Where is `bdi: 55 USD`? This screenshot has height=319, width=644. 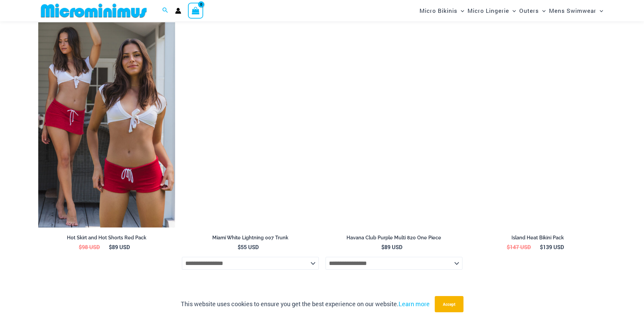 bdi: 55 USD is located at coordinates (248, 247).